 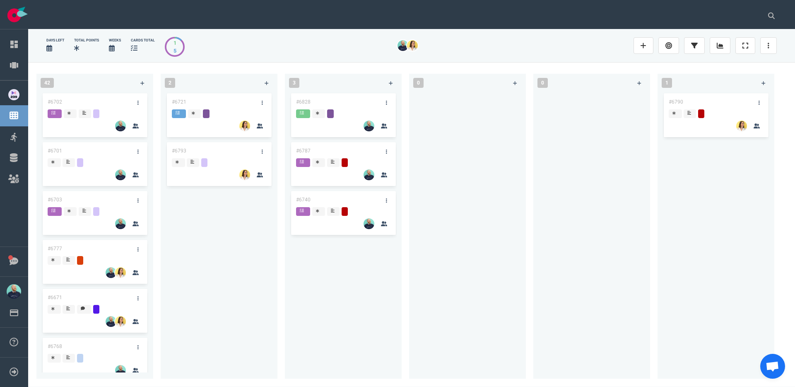 I want to click on a: #6777, so click(x=55, y=248).